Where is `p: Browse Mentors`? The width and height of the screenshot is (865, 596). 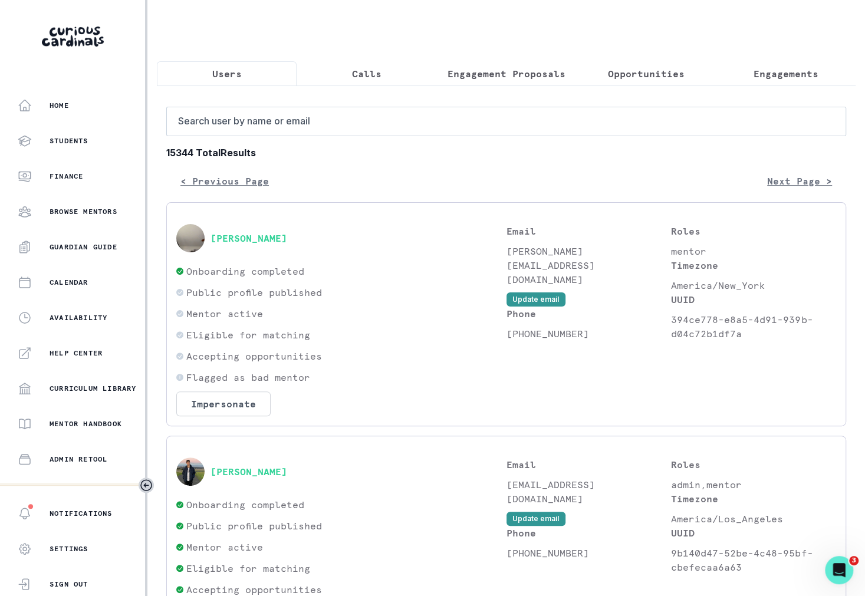
p: Browse Mentors is located at coordinates (83, 212).